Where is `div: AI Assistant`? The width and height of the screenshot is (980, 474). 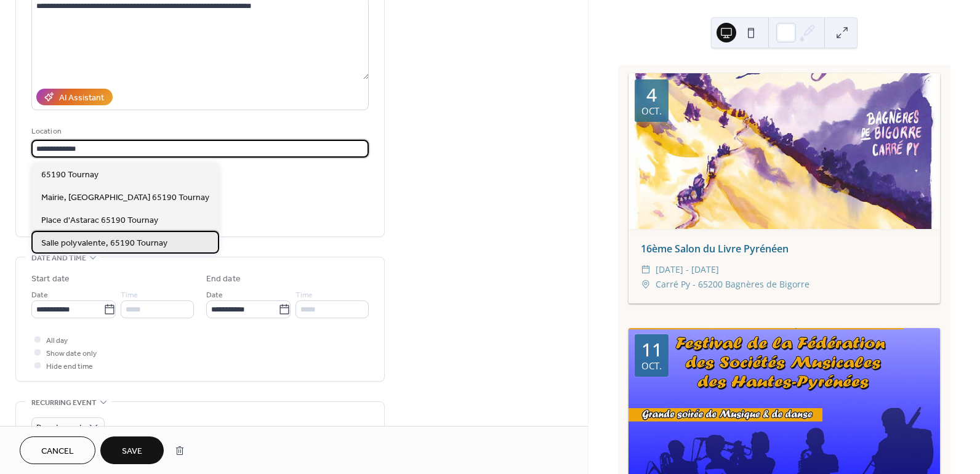 div: AI Assistant is located at coordinates (82, 98).